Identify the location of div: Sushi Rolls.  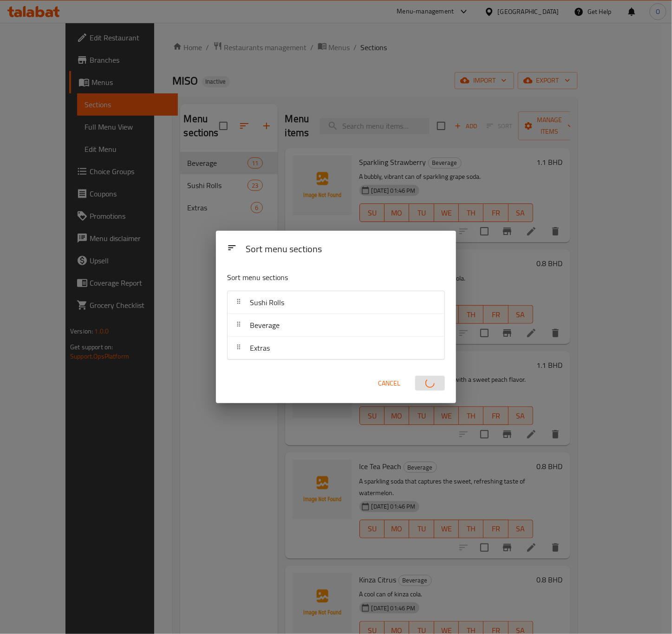
(336, 302).